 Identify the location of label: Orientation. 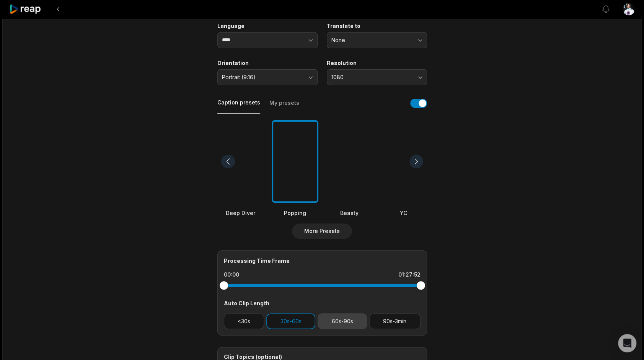
(268, 63).